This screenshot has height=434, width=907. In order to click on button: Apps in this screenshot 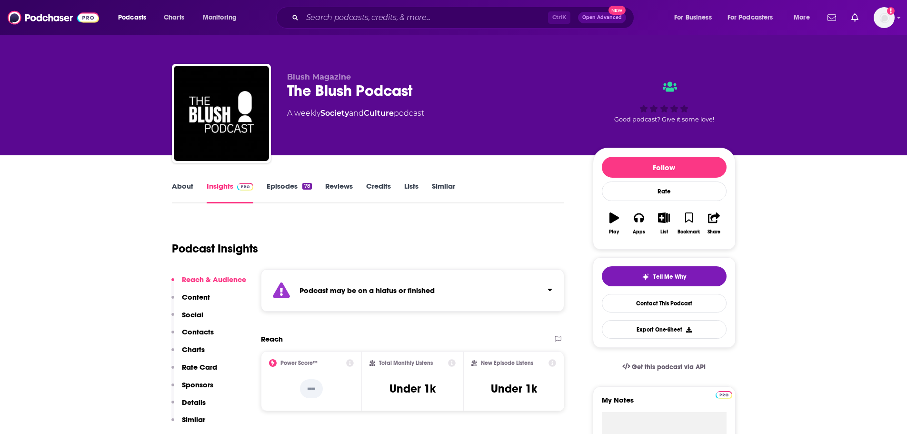, I will do `click(639, 223)`.